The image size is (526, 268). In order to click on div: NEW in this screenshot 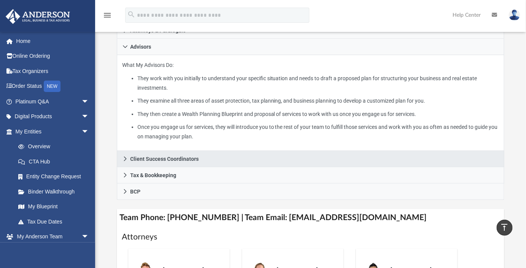, I will do `click(52, 86)`.